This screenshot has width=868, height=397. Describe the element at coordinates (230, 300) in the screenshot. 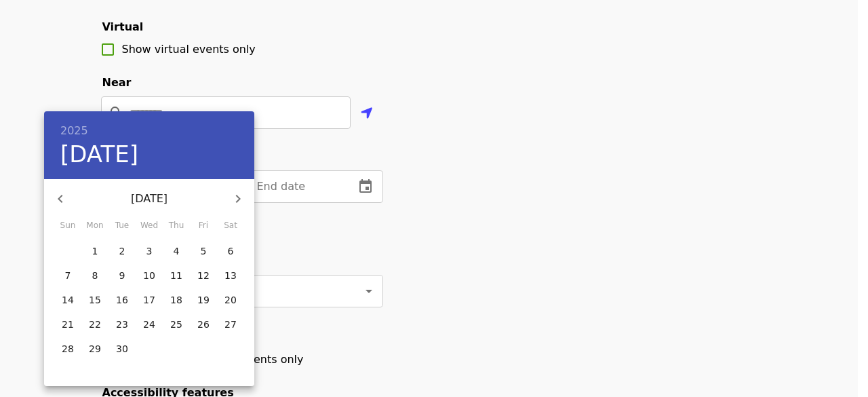

I see `p: 20` at that location.